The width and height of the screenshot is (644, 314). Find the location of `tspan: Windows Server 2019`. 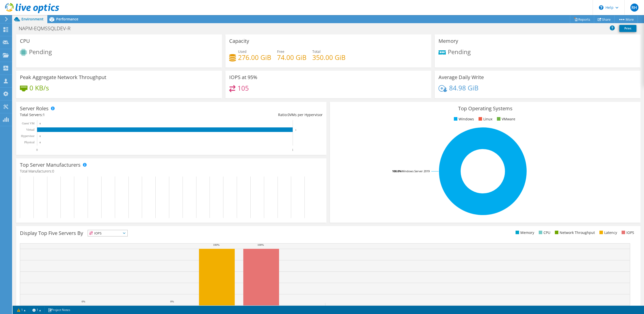

tspan: Windows Server 2019 is located at coordinates (416, 171).